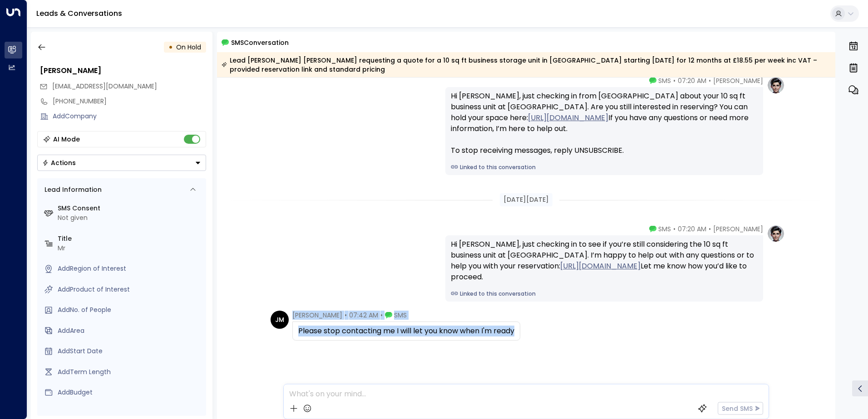 The height and width of the screenshot is (419, 868). I want to click on span: jamesmcauliffe@sky.com, so click(104, 86).